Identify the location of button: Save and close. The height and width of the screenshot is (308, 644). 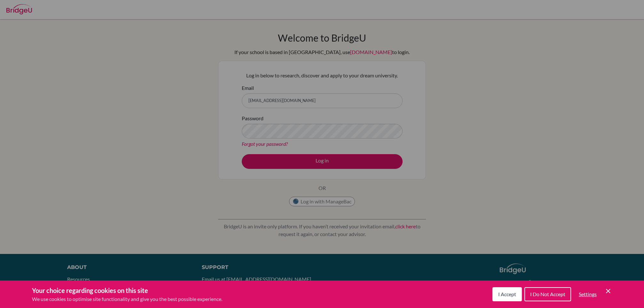
(608, 291).